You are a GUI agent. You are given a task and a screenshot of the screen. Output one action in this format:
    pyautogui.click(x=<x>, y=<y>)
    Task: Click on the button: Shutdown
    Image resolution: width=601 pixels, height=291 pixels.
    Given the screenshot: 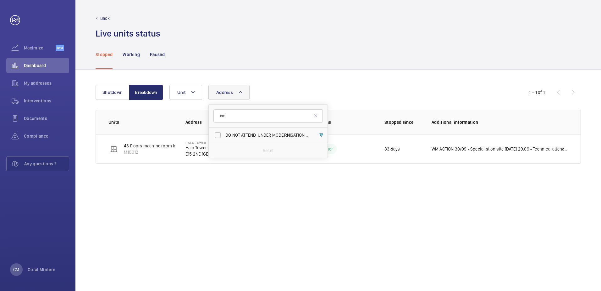 What is the action you would take?
    pyautogui.click(x=113, y=92)
    